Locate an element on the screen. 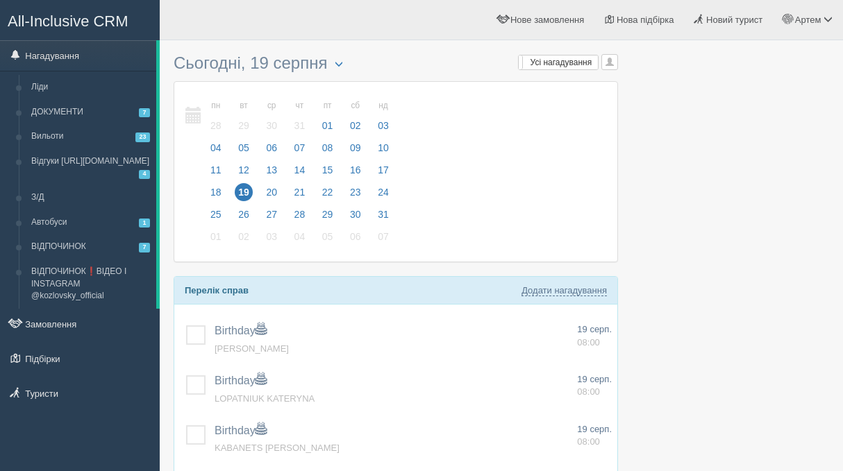 The height and width of the screenshot is (471, 843). a: 29 is located at coordinates (328, 218).